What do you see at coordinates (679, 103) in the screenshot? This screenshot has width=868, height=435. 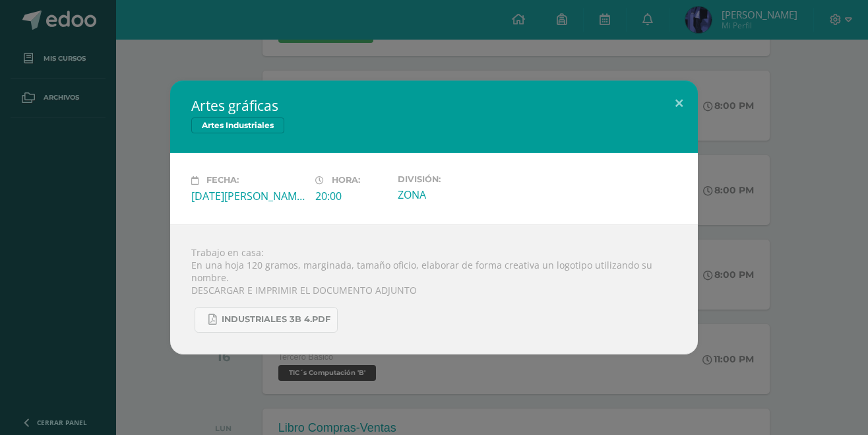 I see `button: Close (Esc)` at bounding box center [679, 103].